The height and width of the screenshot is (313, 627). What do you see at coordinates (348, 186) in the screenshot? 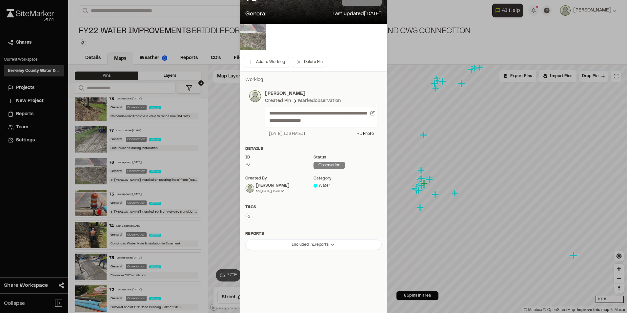
I see `div: Water` at bounding box center [348, 186].